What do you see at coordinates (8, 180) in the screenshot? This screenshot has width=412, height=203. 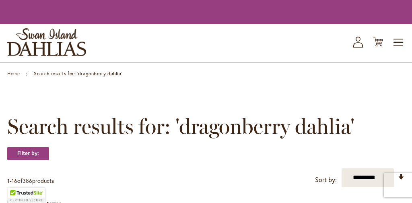 I see `span: 1` at bounding box center [8, 180].